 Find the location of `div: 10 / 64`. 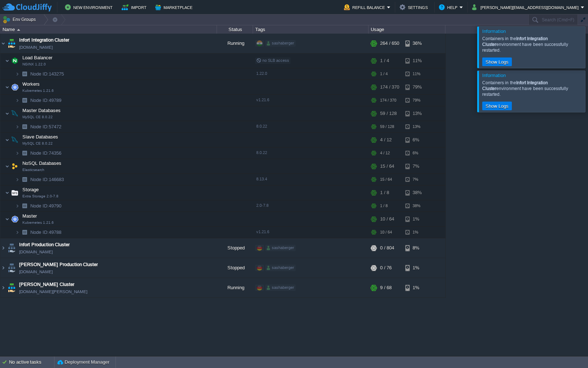

div: 10 / 64 is located at coordinates (386, 232).